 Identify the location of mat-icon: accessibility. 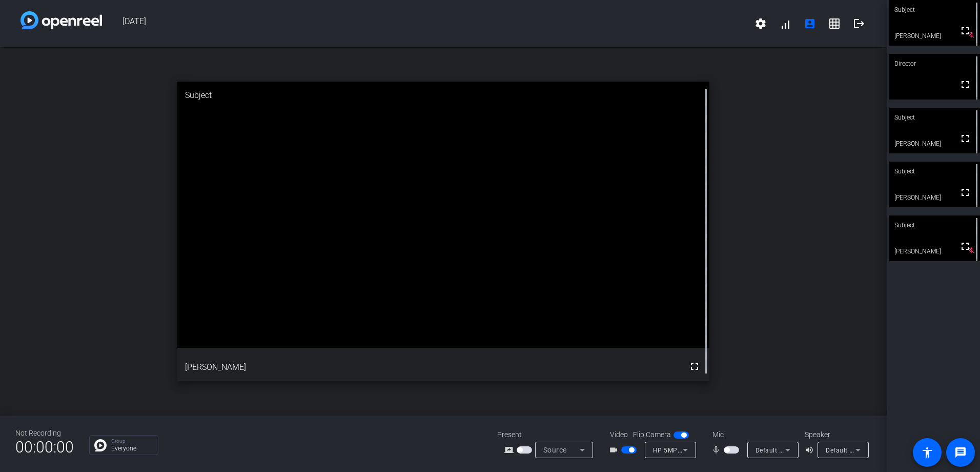
(928, 452).